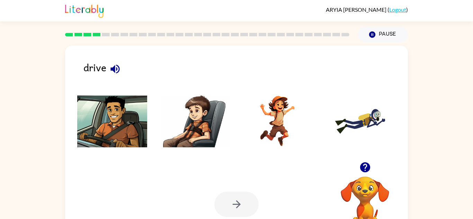 The image size is (473, 219). What do you see at coordinates (382, 35) in the screenshot?
I see `button: Pause` at bounding box center [382, 35].